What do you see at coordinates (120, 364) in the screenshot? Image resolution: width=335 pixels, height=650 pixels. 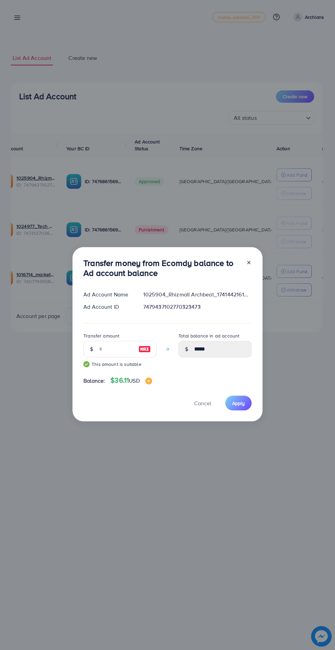 I see `small: This amount is suitable` at bounding box center [120, 364].